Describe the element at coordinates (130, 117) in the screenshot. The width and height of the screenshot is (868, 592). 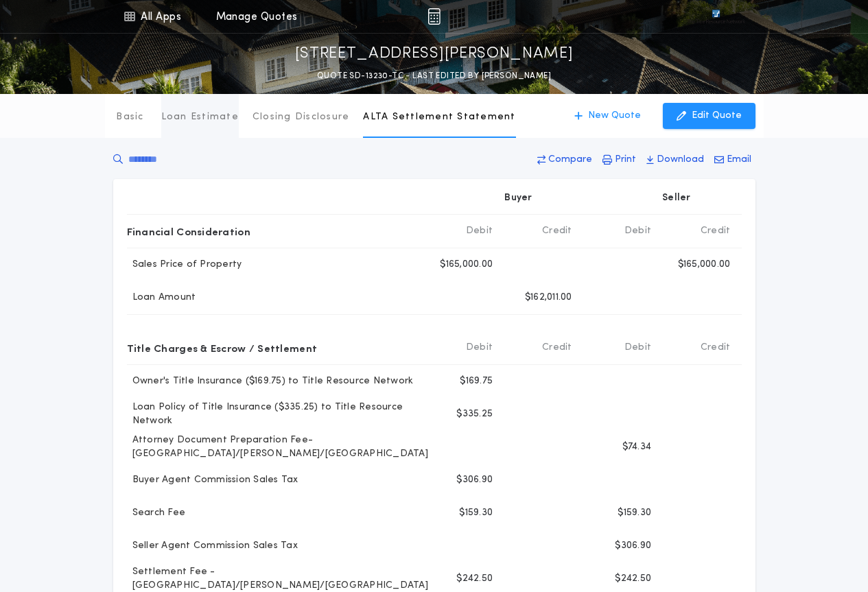
I see `p: Basic` at that location.